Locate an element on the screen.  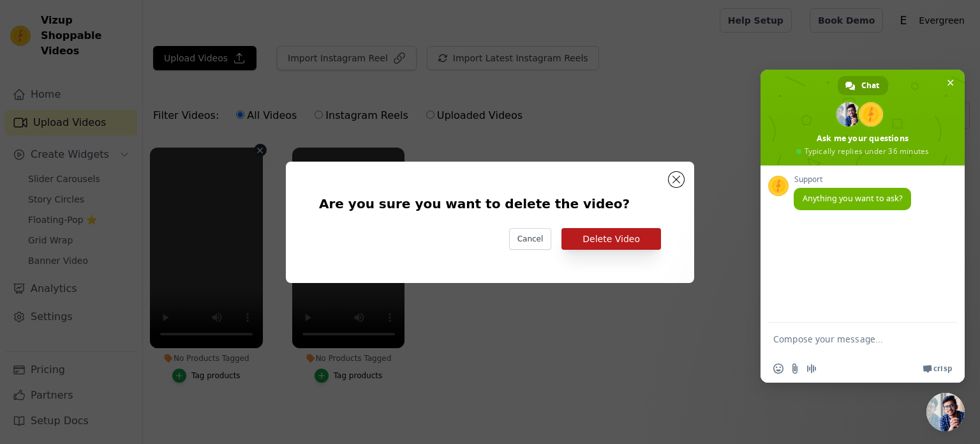
span: Crisp is located at coordinates (942, 369).